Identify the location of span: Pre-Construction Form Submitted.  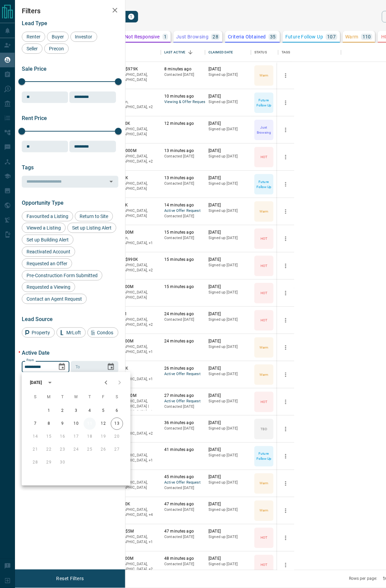
(62, 275).